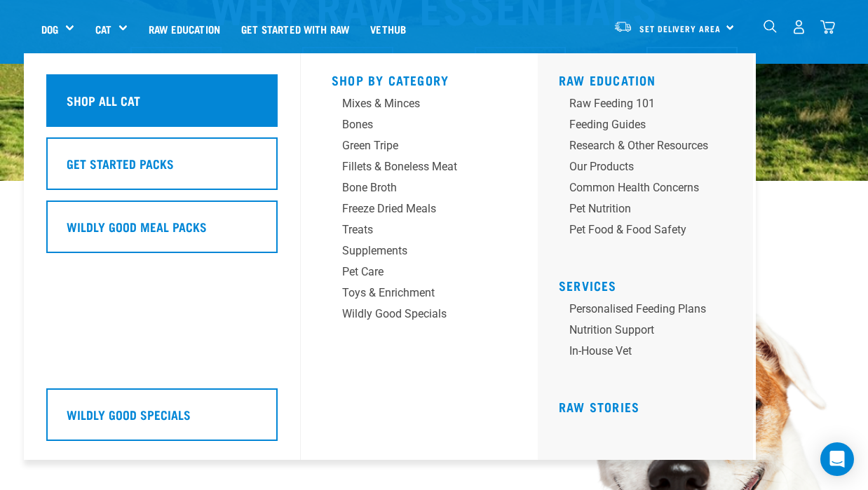 This screenshot has height=490, width=868. Describe the element at coordinates (408, 251) in the screenshot. I see `div: Supplements` at that location.